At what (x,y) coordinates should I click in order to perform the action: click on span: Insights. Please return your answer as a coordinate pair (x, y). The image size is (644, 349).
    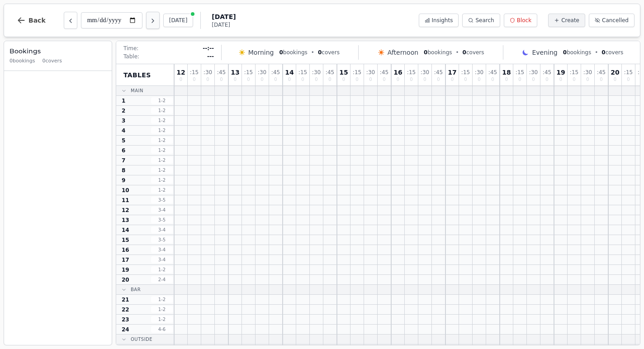
    Looking at the image, I should click on (442, 20).